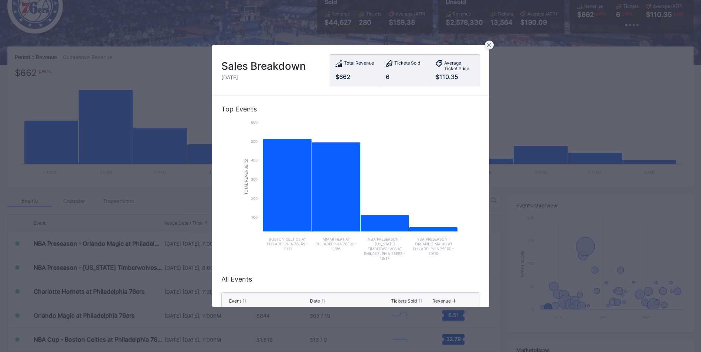 This screenshot has width=701, height=352. I want to click on text: Miami Heat at Philadelphia 76ers - 2/26, so click(336, 244).